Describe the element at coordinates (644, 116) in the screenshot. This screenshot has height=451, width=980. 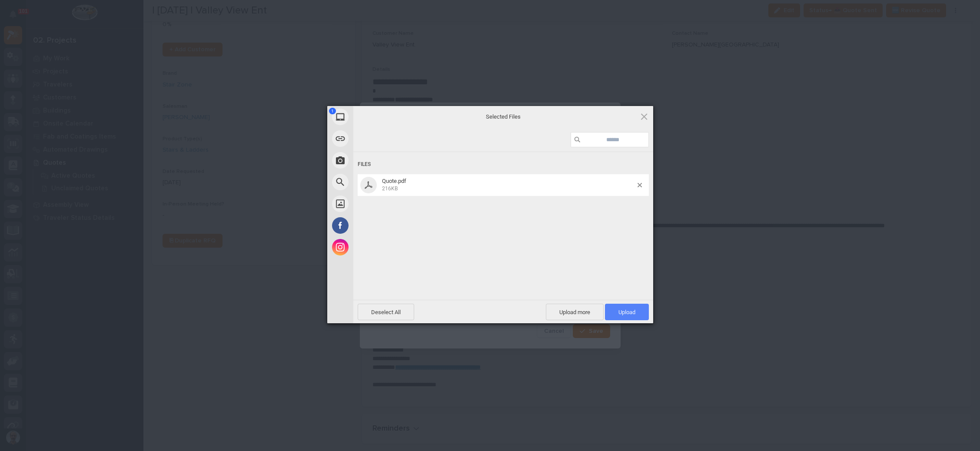
I see `span: Click here or hit ESC to close picker` at that location.